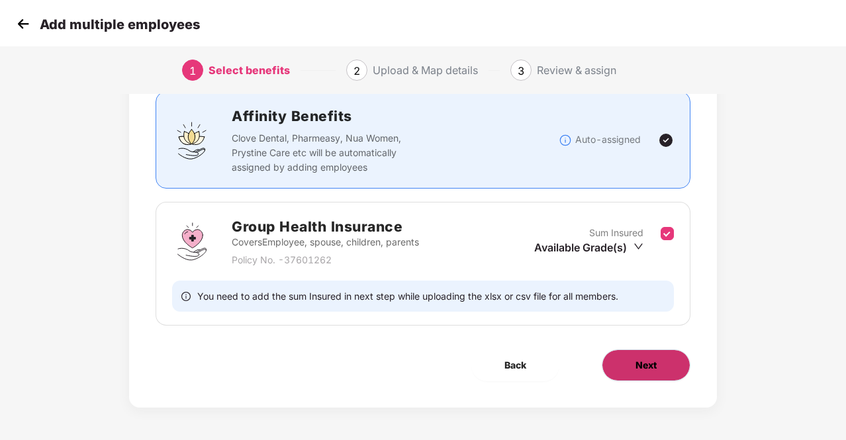 The image size is (846, 440). Describe the element at coordinates (330, 153) in the screenshot. I see `p: Clove Dental, Pharmeasy, Nua Women, Prystine Care etc will be automatically assigned by adding em...` at that location.